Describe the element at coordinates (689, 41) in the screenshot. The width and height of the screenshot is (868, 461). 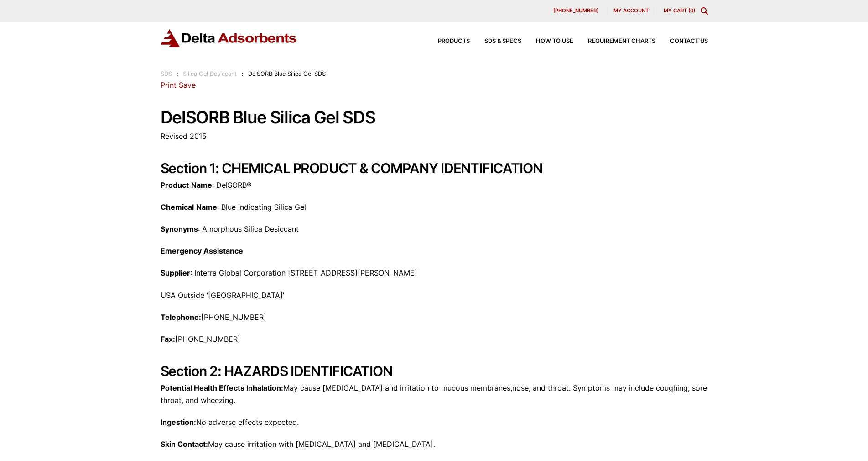
I see `span: Contact Us` at that location.